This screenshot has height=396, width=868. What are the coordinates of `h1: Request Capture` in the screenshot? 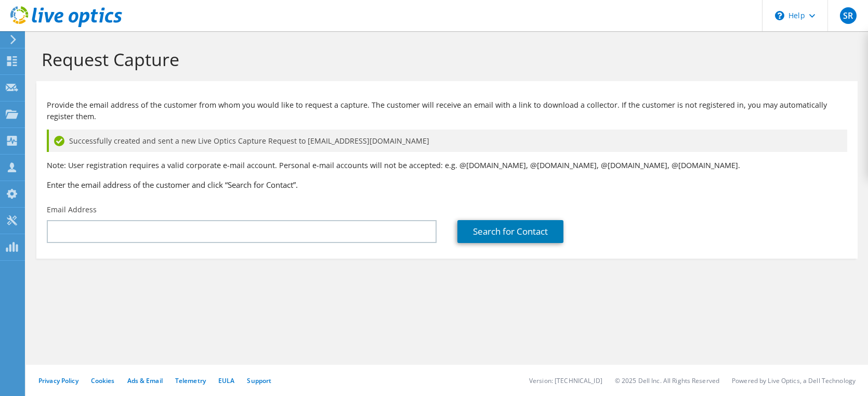 It's located at (445, 60).